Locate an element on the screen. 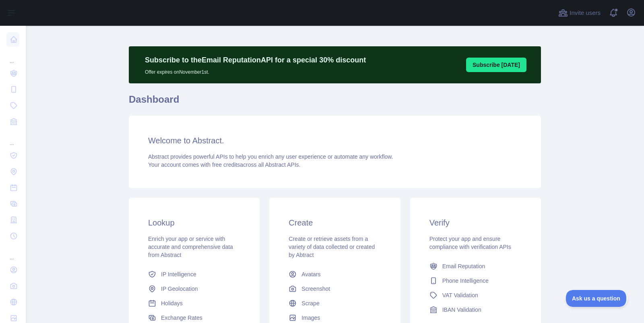 The height and width of the screenshot is (323, 644). p: Offer expires on November 1st. is located at coordinates (256, 71).